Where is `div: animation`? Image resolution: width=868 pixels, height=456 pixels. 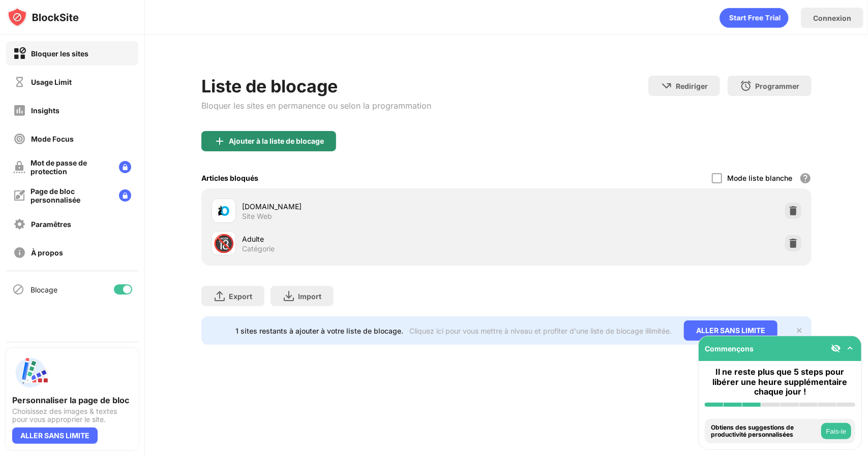
div: animation is located at coordinates (754, 18).